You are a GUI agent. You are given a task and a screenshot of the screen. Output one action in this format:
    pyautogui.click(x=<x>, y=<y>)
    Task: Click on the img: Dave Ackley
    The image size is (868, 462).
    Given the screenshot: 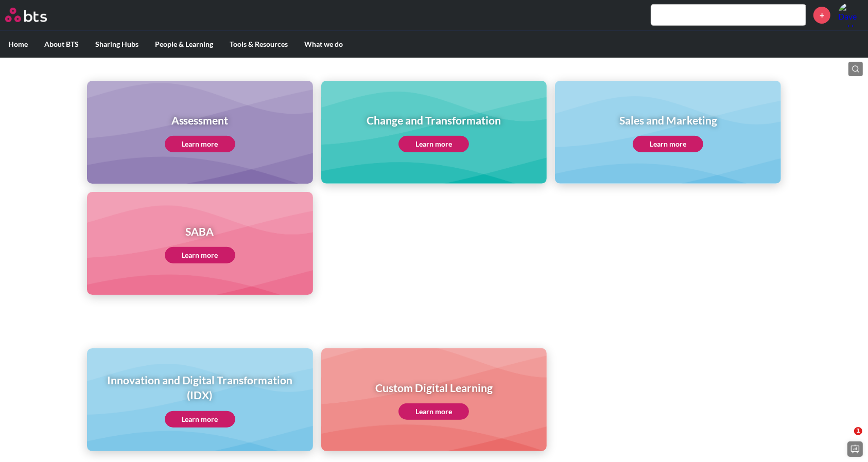 What is the action you would take?
    pyautogui.click(x=850, y=15)
    